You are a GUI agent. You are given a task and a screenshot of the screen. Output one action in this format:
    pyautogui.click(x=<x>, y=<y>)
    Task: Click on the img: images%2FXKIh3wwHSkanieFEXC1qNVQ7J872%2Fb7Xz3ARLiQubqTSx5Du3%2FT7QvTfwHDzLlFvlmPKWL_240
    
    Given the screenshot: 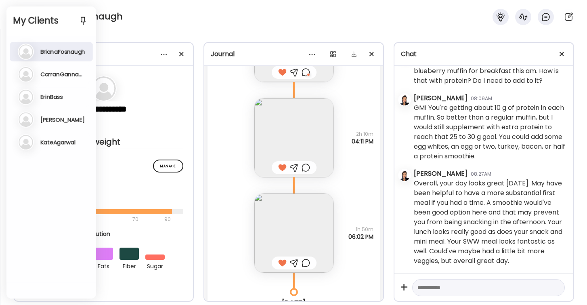 What is the action you would take?
    pyautogui.click(x=294, y=233)
    